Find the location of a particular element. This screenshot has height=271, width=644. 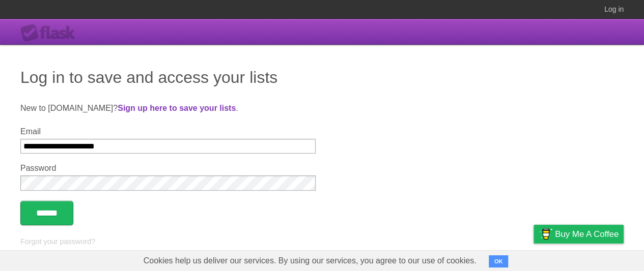

h1: Log in to save and access your lists is located at coordinates (322, 77).